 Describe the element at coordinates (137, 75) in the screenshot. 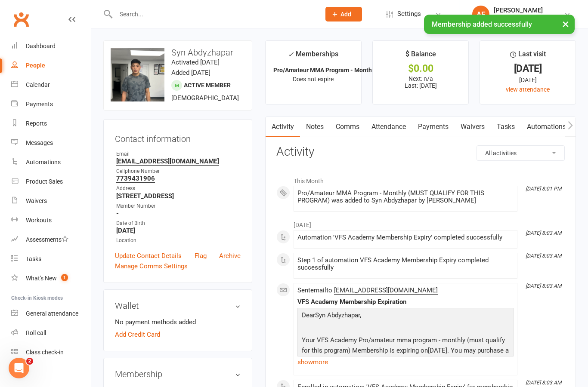

I see `img: image1687474568.png` at that location.